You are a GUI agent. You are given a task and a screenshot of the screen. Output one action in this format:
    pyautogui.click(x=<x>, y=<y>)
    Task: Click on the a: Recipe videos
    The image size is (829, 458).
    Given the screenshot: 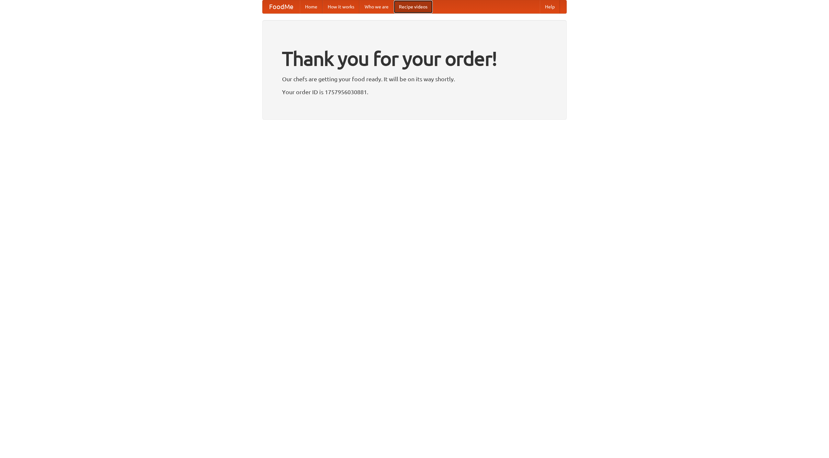 What is the action you would take?
    pyautogui.click(x=413, y=7)
    